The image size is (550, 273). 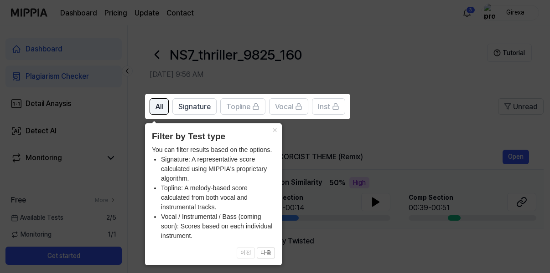 I want to click on button: 다음, so click(x=266, y=253).